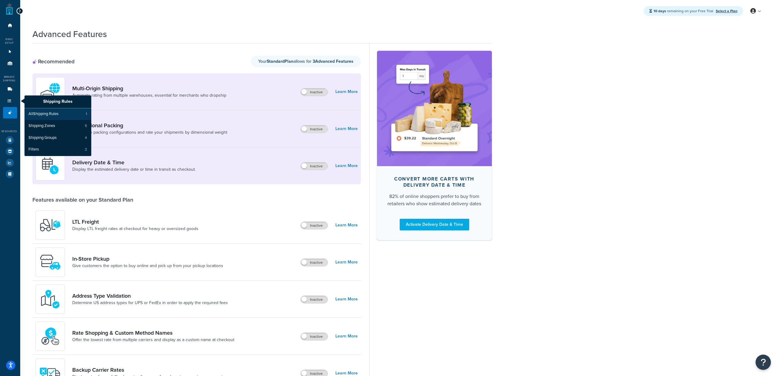 The image size is (777, 376). I want to click on img: feature-image-ddt-36eae7f7280da8017bfb280eaccd9c446f90b1fe08728e4019434db127062ab4.png, so click(434, 108).